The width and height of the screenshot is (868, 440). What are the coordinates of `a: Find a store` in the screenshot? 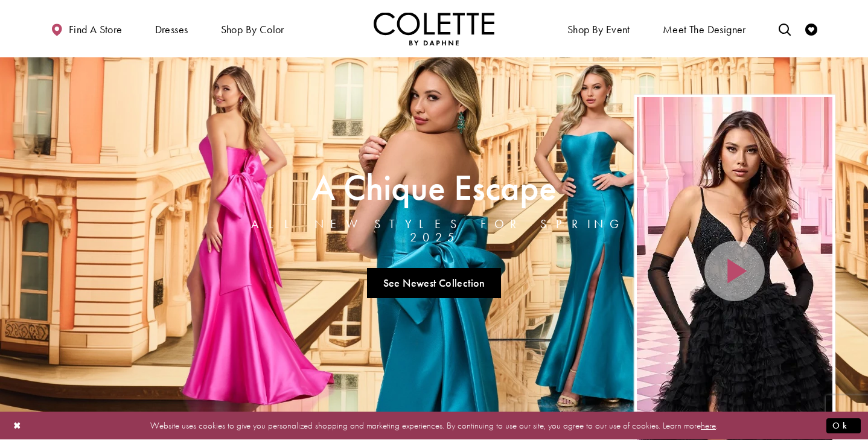 It's located at (86, 28).